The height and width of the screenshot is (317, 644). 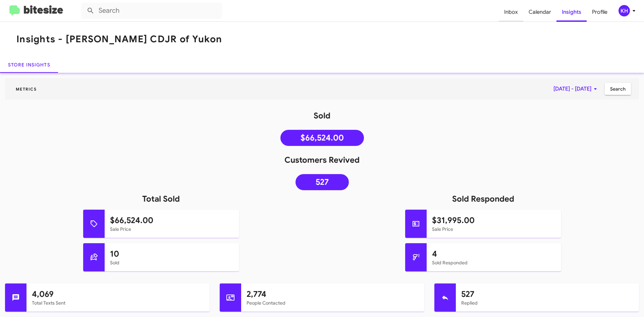 What do you see at coordinates (599, 12) in the screenshot?
I see `a: Profile` at bounding box center [599, 12].